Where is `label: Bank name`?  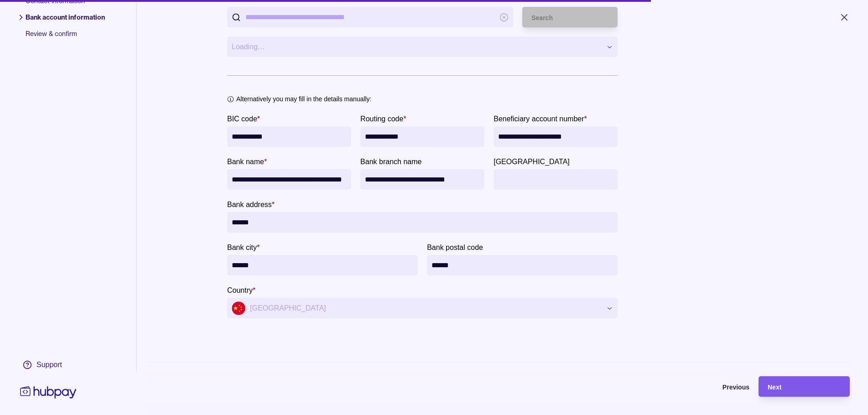 label: Bank name is located at coordinates (247, 161).